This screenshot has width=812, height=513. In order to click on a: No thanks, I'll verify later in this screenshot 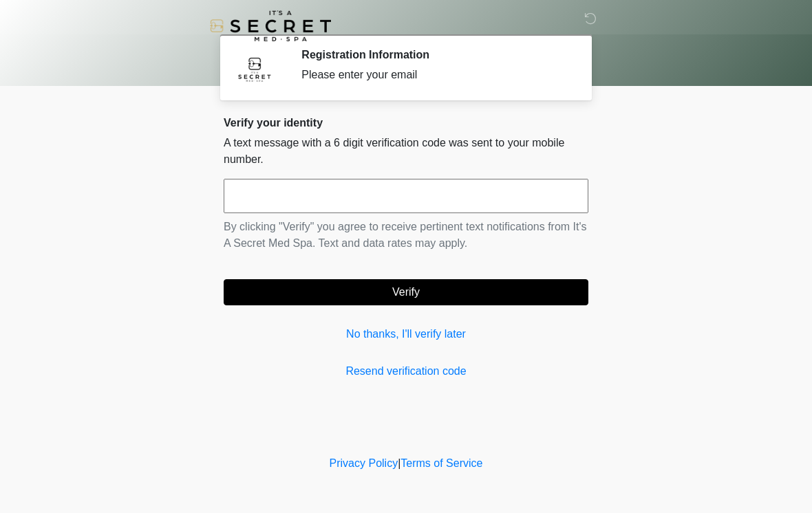, I will do `click(406, 334)`.